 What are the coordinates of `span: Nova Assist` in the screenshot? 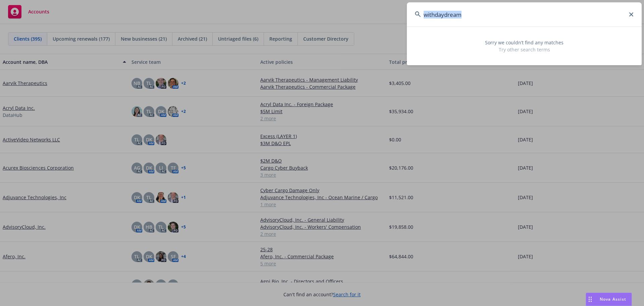 It's located at (613, 299).